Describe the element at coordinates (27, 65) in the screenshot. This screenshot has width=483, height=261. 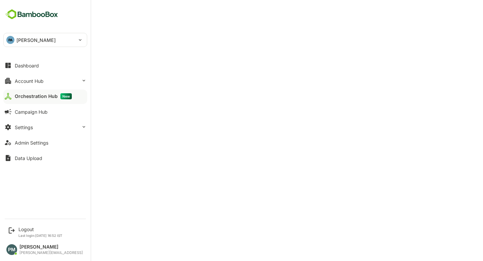
I see `div: Dashboard` at that location.